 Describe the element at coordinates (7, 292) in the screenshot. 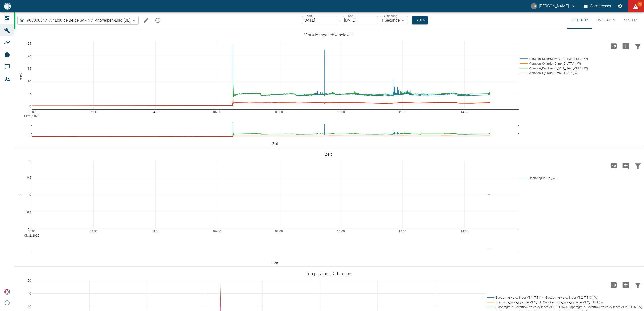

I see `img: Xplore Logo` at that location.